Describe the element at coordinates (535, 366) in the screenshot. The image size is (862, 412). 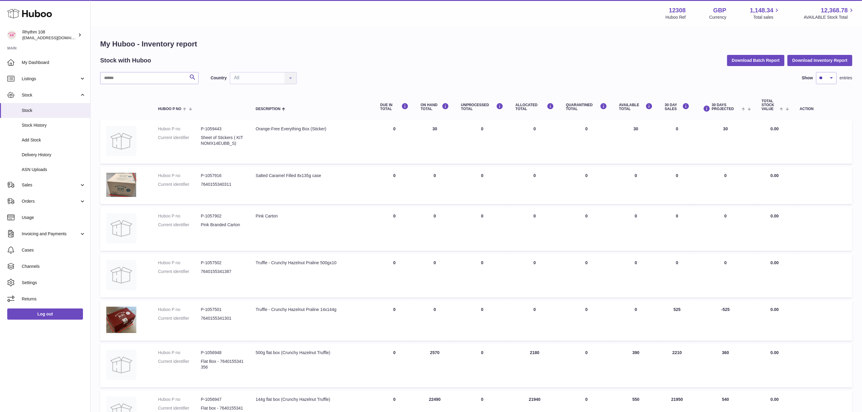
I see `td: 2180` at that location.